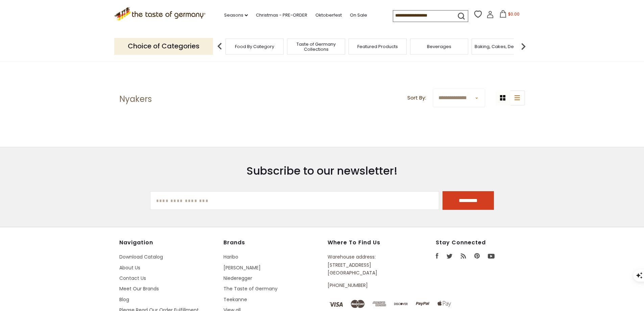 The width and height of the screenshot is (644, 311). I want to click on a: Baking, Cakes, Desserts, so click(501, 46).